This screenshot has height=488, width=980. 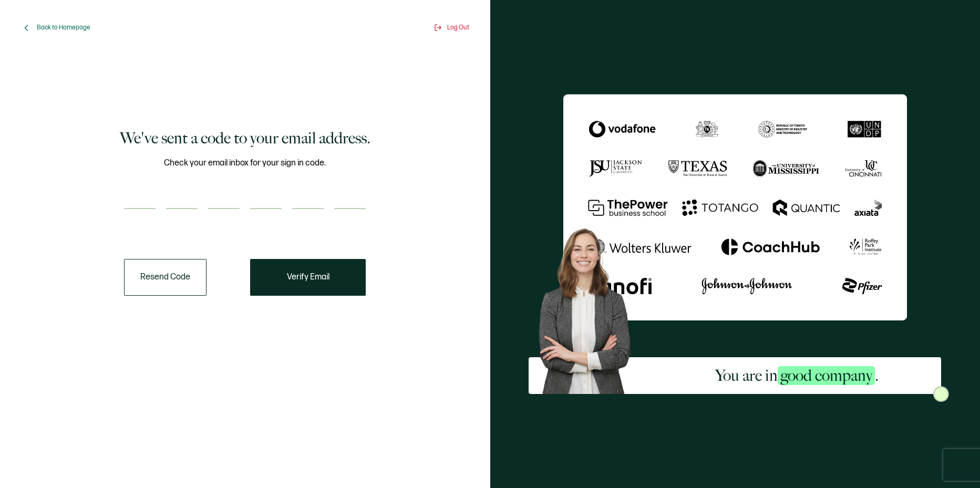 I want to click on button: Resend Code, so click(x=165, y=277).